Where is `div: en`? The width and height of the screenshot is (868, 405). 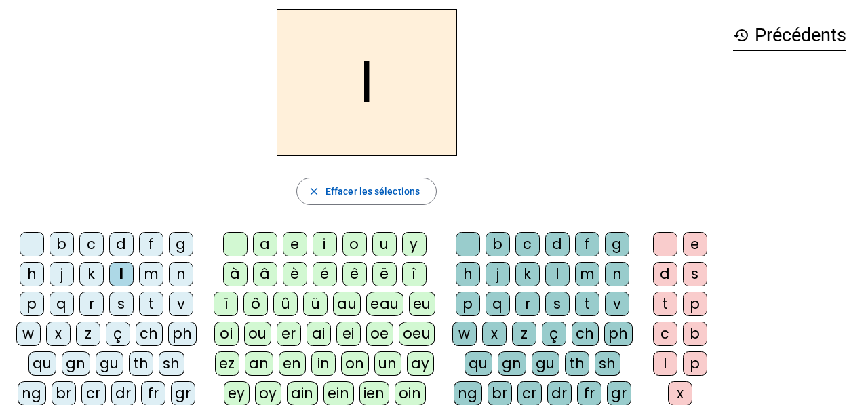
div: en is located at coordinates (292, 363).